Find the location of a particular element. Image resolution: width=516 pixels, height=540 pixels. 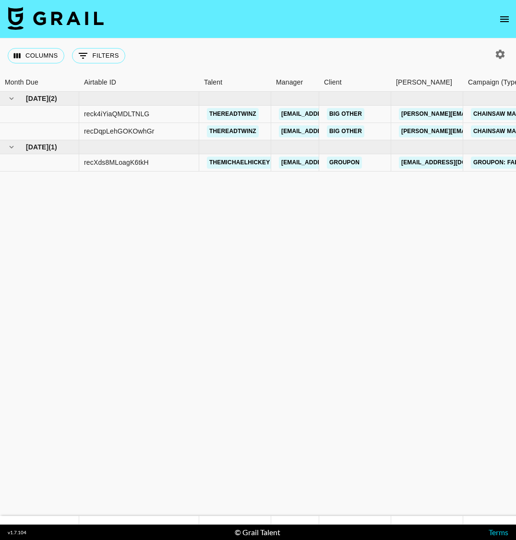

div: © Grail Talent is located at coordinates (257, 532).